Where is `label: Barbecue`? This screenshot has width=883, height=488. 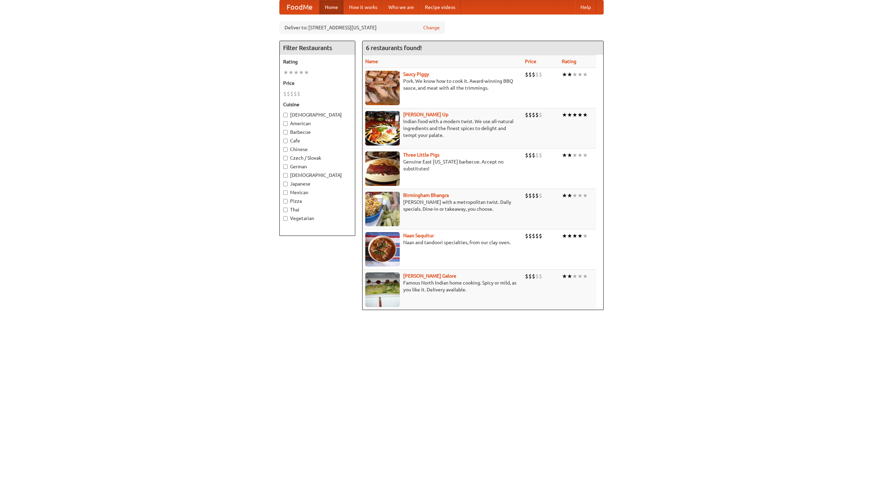
label: Barbecue is located at coordinates (317, 132).